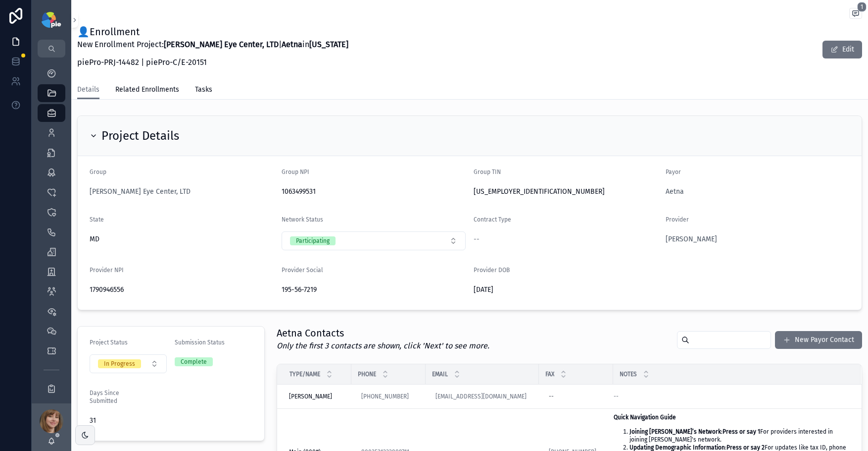 The height and width of the screenshot is (451, 868). I want to click on span: State, so click(96, 220).